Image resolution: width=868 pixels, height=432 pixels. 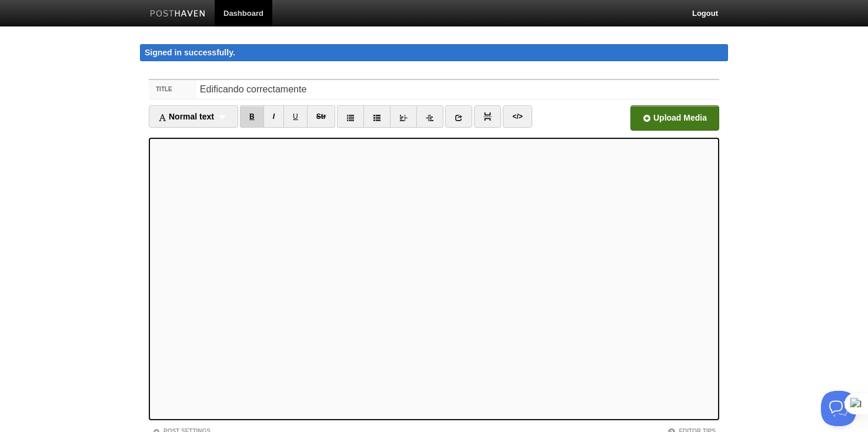 I want to click on span: Normal text, so click(x=186, y=117).